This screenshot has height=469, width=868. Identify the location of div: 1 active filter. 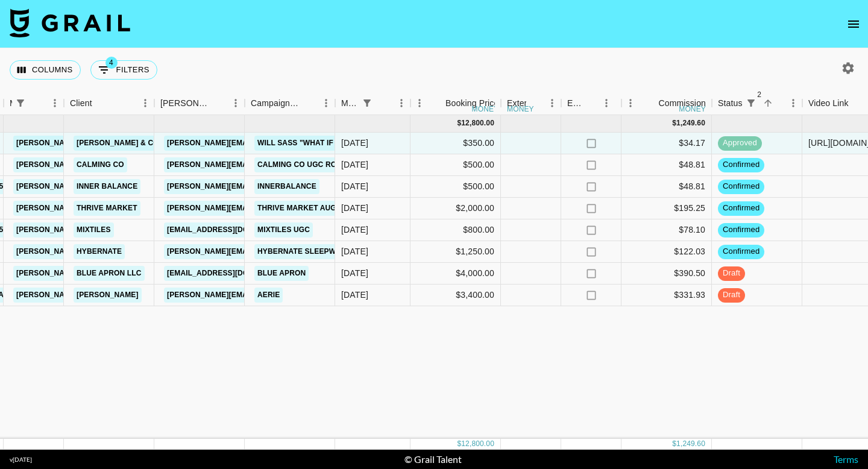
(367, 103).